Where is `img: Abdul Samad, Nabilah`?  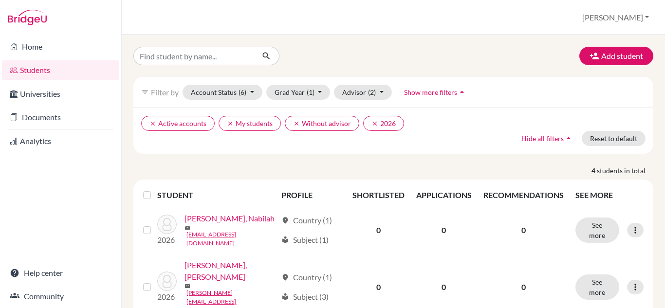 img: Abdul Samad, Nabilah is located at coordinates (167, 224).